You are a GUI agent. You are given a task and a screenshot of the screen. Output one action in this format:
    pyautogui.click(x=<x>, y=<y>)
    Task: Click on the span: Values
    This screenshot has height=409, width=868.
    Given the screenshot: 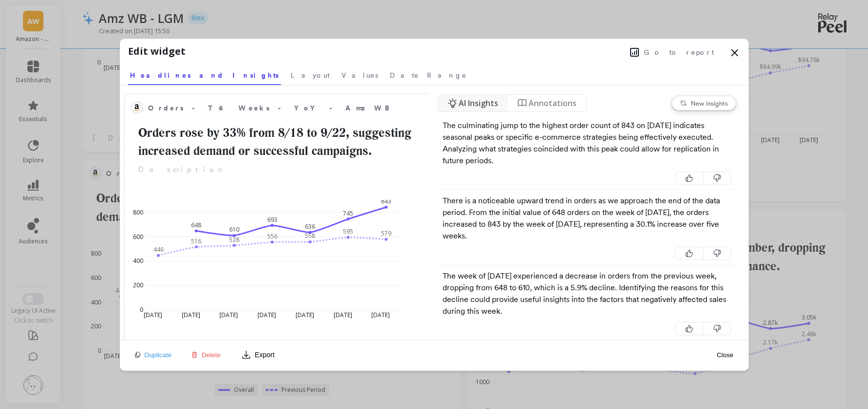 What is the action you would take?
    pyautogui.click(x=360, y=75)
    